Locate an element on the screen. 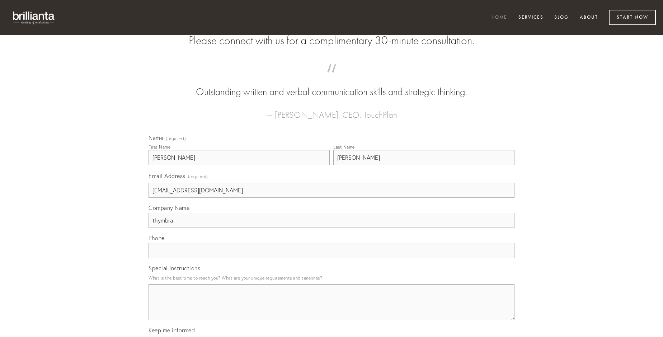 This screenshot has width=663, height=337. a: About is located at coordinates (589, 18).